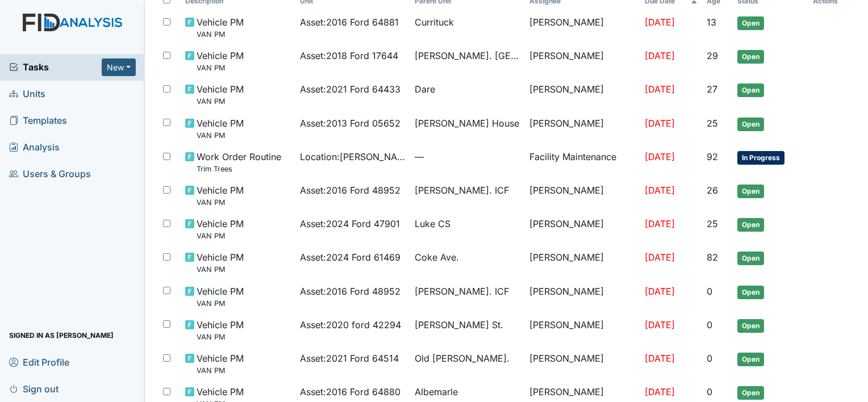 This screenshot has height=402, width=868. Describe the element at coordinates (349, 22) in the screenshot. I see `span: Asset : 2016 Ford 64881` at that location.